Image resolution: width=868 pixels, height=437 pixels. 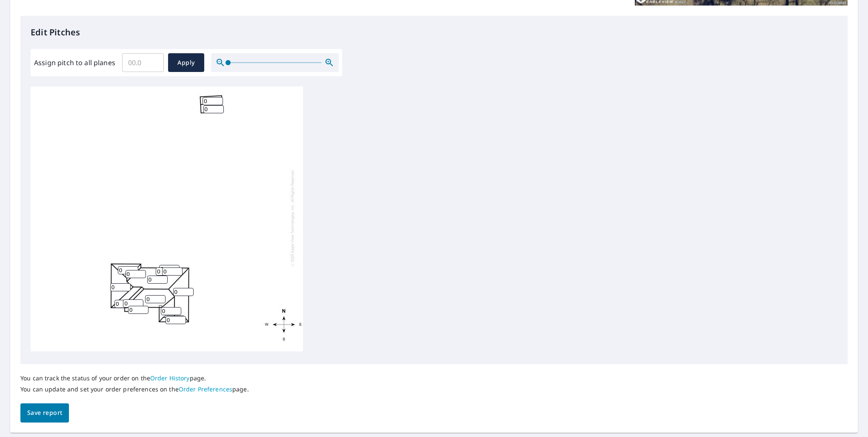 What do you see at coordinates (75, 63) in the screenshot?
I see `label: Assign pitch to all planes` at bounding box center [75, 63].